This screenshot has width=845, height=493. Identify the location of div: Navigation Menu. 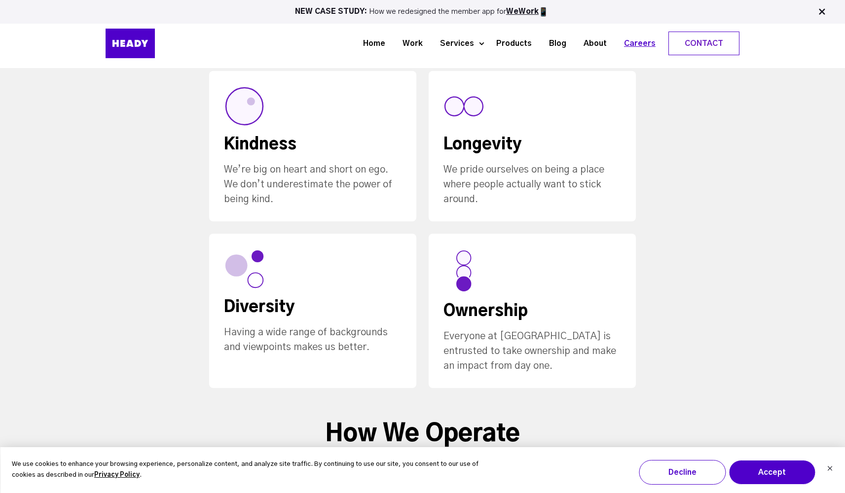
(459, 43).